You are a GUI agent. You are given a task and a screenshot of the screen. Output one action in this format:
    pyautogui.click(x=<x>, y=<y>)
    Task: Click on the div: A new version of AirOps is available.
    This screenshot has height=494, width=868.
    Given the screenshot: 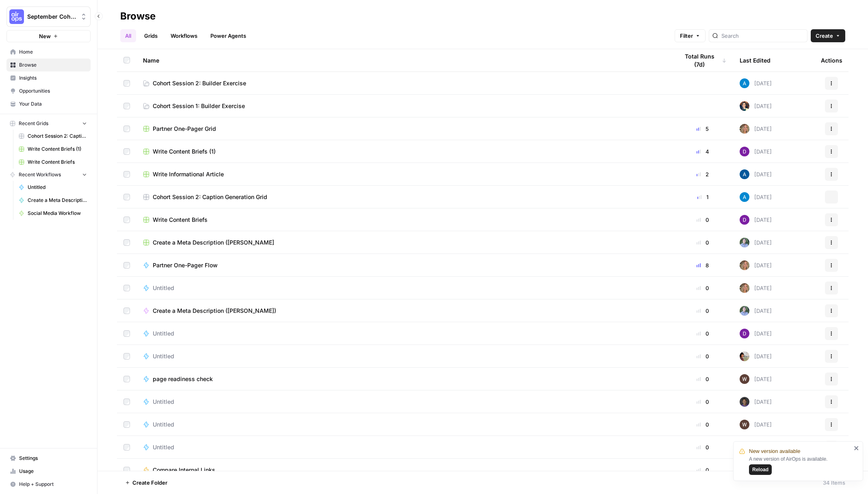 What is the action you would take?
    pyautogui.click(x=800, y=465)
    